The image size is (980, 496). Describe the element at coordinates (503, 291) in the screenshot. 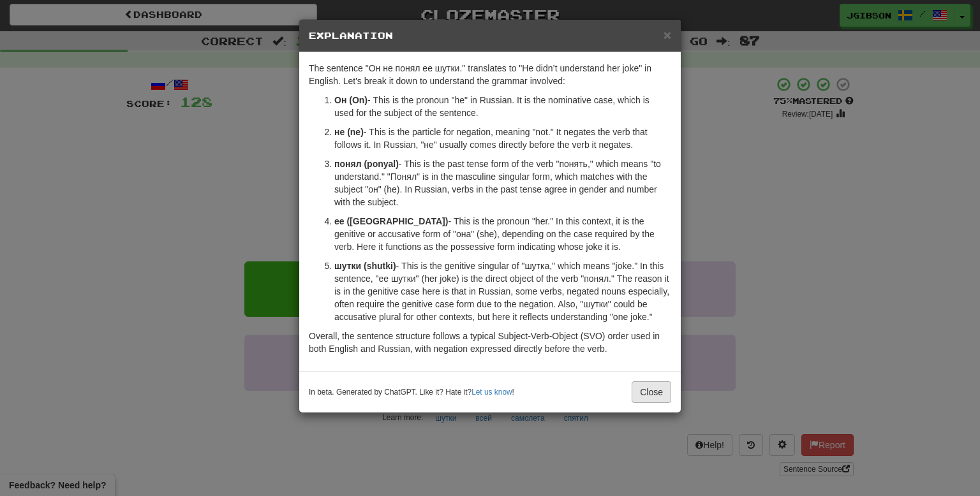

I see `p: - This is the genitive singular of "шутка," which means "joke." In this sentence, "ее шутки" (her...` at that location.